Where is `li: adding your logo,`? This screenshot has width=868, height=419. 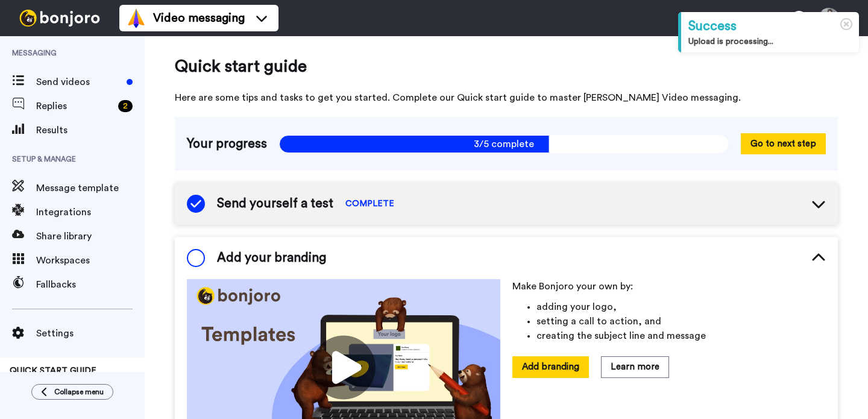 li: adding your logo, is located at coordinates (681, 307).